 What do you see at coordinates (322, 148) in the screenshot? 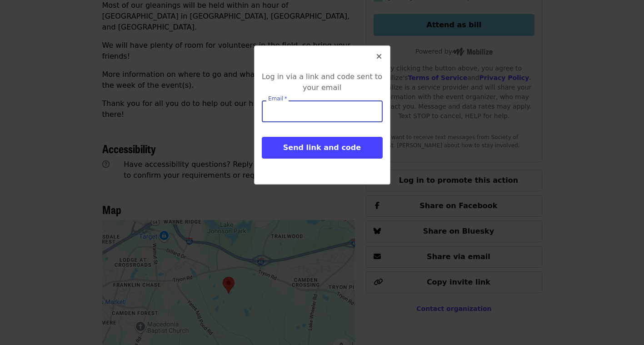
I see `button: Send link and code` at bounding box center [322, 148].